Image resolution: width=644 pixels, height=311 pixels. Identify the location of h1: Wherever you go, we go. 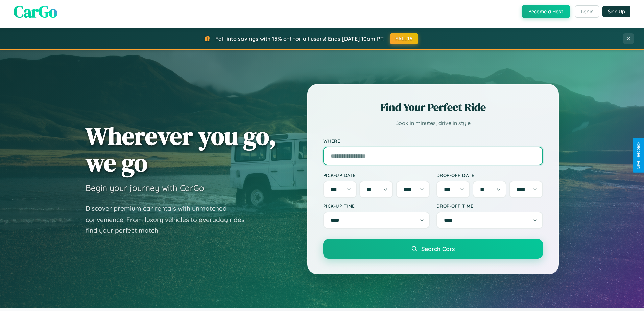
(181, 149).